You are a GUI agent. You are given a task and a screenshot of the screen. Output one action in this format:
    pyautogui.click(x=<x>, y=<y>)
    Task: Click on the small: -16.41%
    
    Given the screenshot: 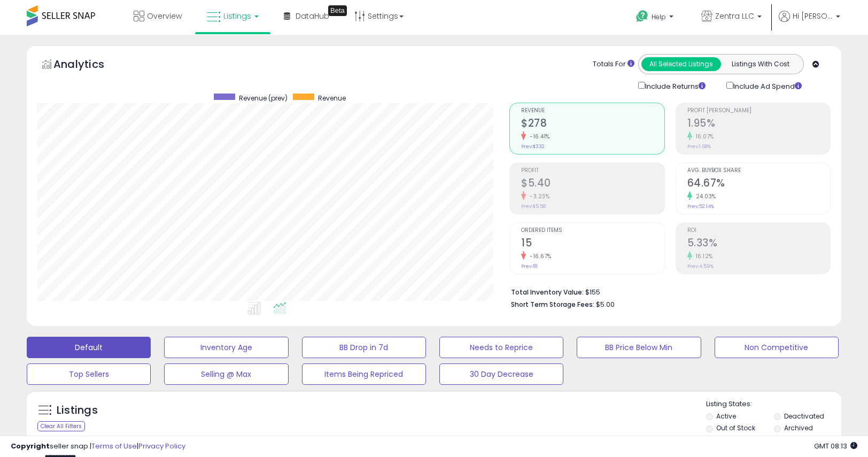 What is the action you would take?
    pyautogui.click(x=537, y=136)
    